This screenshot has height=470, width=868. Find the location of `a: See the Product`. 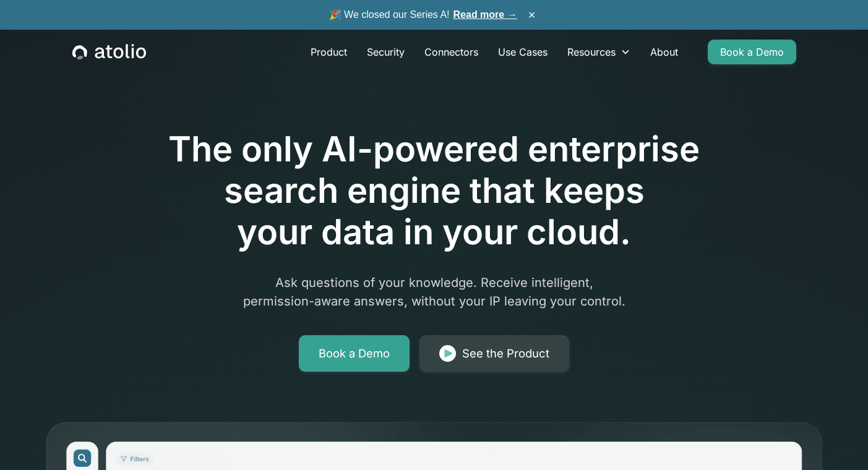

a: See the Product is located at coordinates (494, 354).